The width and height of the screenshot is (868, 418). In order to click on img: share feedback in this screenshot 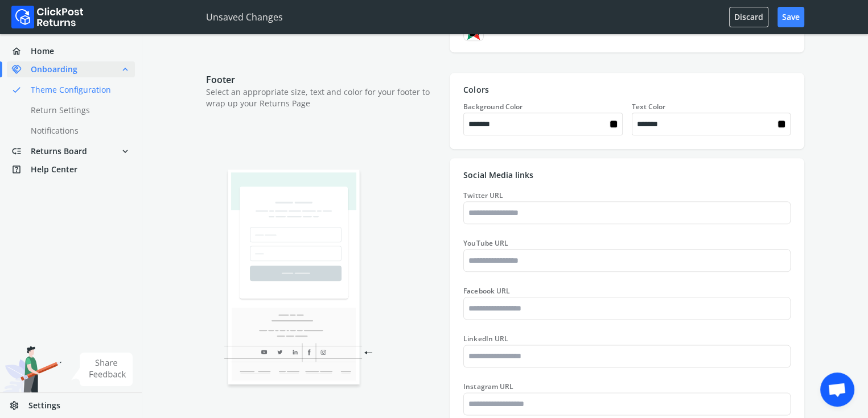, I will do `click(102, 370)`.